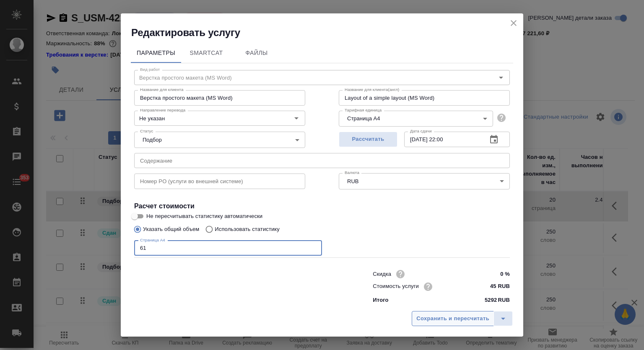  What do you see at coordinates (219, 140) in the screenshot?
I see `div: Подбор` at bounding box center [219, 140].